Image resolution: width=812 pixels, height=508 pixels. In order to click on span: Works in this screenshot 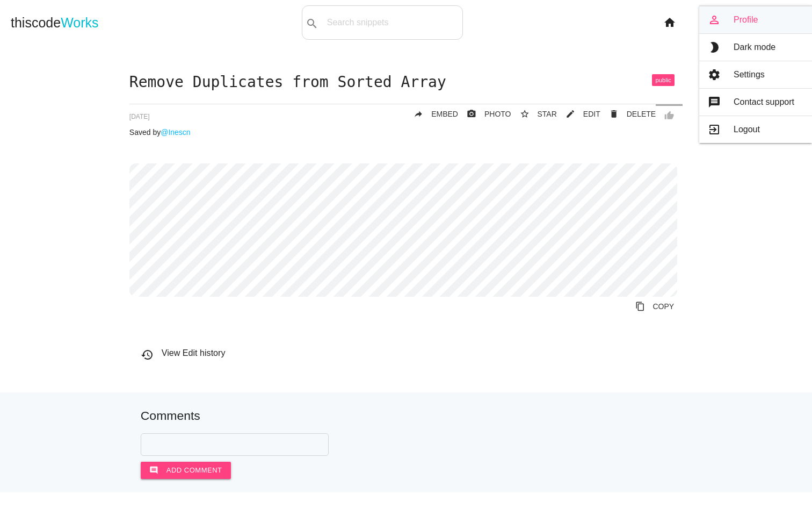, I will do `click(79, 23)`.